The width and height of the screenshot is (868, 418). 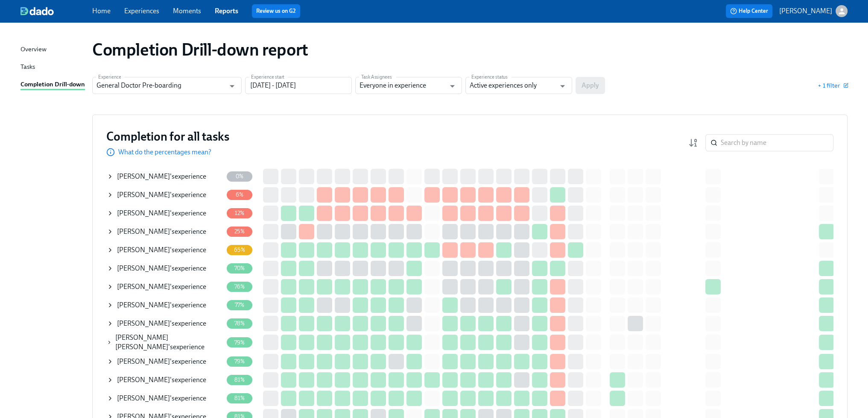 What do you see at coordinates (693, 143) in the screenshot?
I see `svg: Completion rate (low to high)` at bounding box center [693, 143].